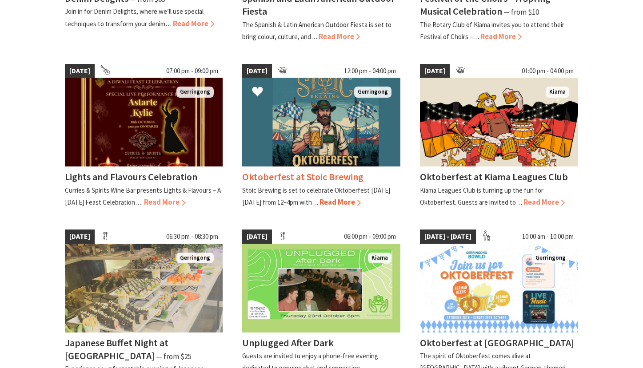  Describe the element at coordinates (288, 343) in the screenshot. I see `h4: Unplugged After Dark` at that location.